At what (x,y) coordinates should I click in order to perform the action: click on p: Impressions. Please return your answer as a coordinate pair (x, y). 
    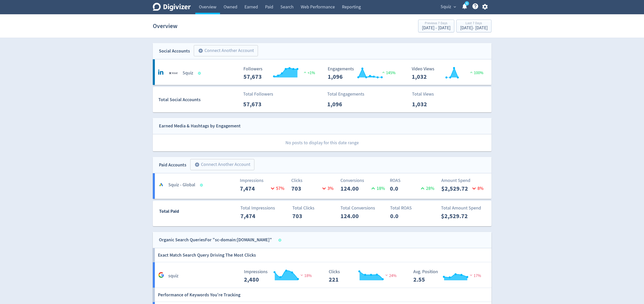
    Looking at the image, I should click on (263, 181).